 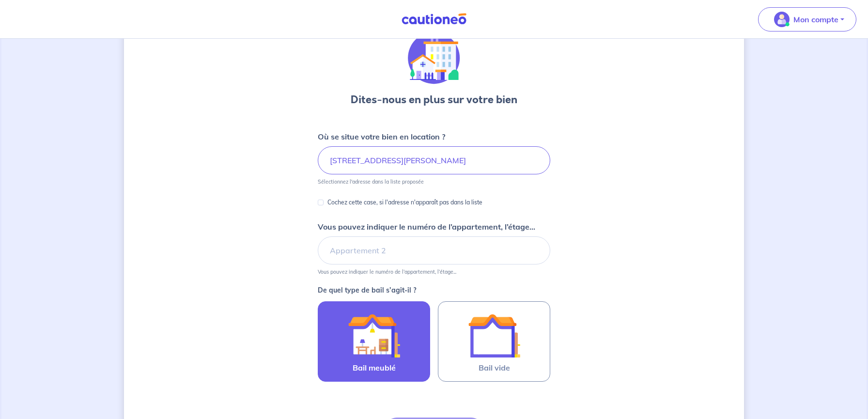 I want to click on p: Cochez cette case, si l'adresse n'apparaît pas dans la liste, so click(x=405, y=202).